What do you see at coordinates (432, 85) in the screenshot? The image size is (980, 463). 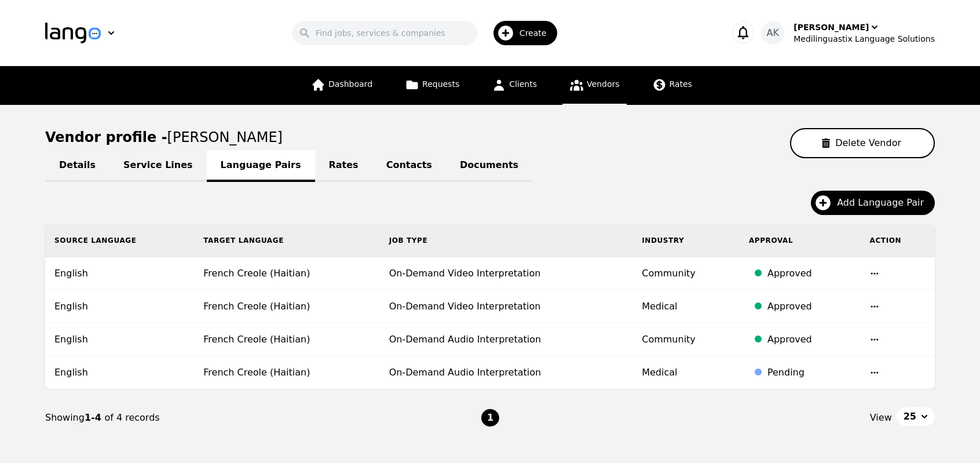 I see `a: Requests` at bounding box center [432, 85].